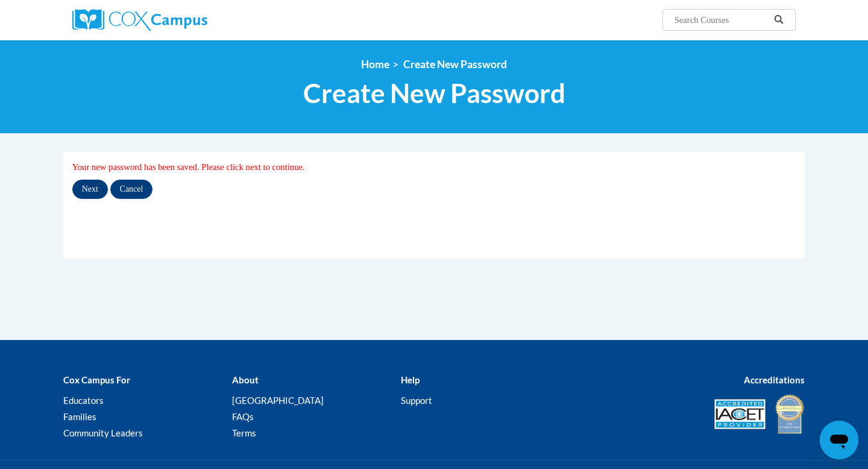  Describe the element at coordinates (790, 414) in the screenshot. I see `img: IDA® Accredited` at that location.